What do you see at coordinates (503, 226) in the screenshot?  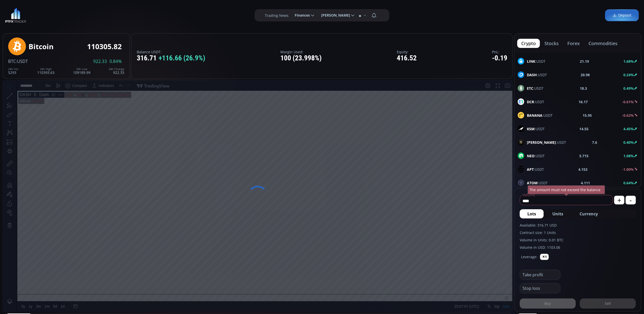 I see `div: auto` at bounding box center [503, 226].